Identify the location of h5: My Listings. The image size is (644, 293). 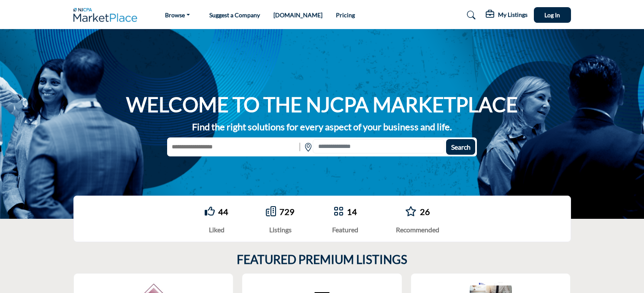
(513, 15).